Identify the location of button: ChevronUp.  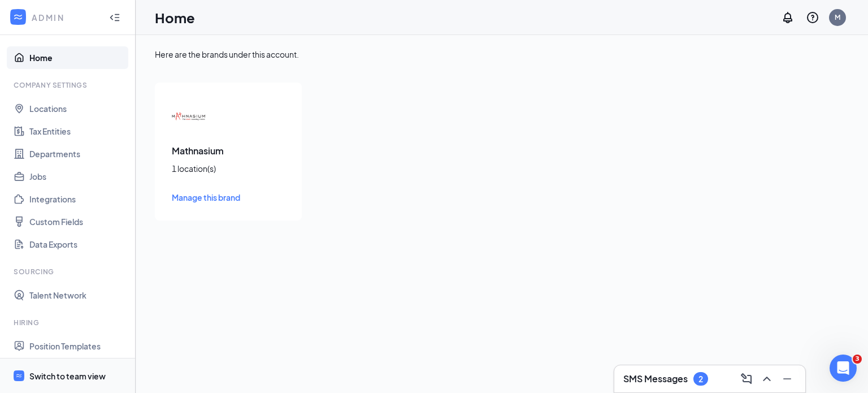
(767, 379).